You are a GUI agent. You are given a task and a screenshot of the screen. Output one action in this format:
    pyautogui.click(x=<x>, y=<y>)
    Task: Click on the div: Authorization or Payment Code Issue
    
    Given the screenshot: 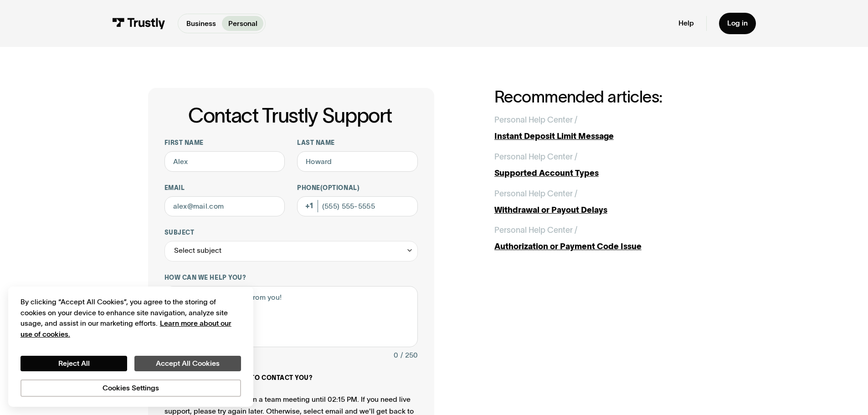 What is the action you would take?
    pyautogui.click(x=607, y=246)
    